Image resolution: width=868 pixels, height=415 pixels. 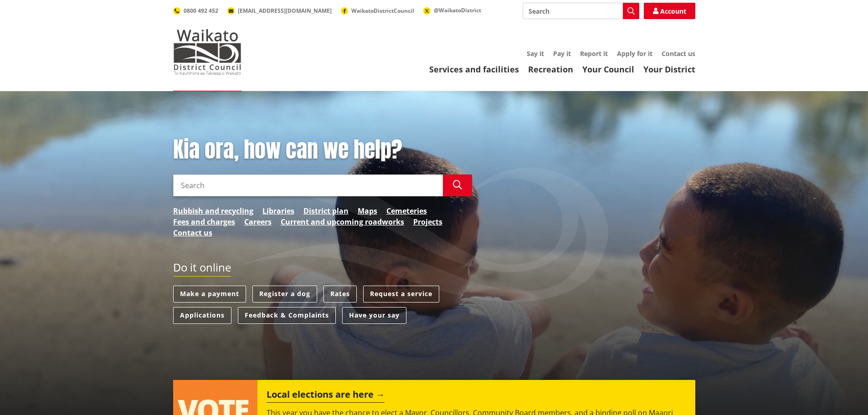 I want to click on a: @WaikatoDistrict, so click(x=452, y=10).